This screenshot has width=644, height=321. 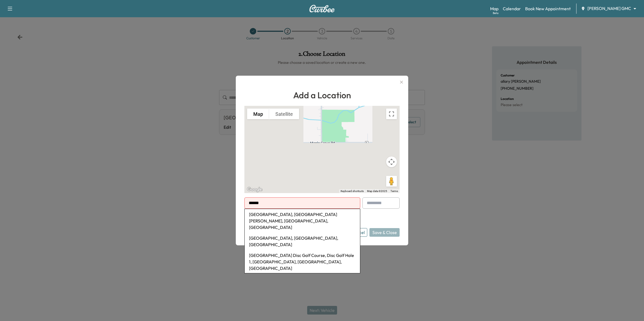 I want to click on img: Google, so click(x=255, y=189).